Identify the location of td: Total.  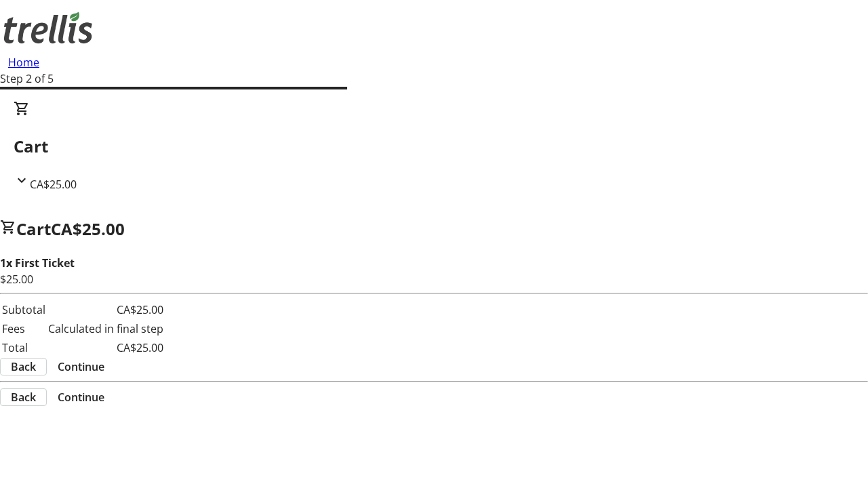
(24, 348).